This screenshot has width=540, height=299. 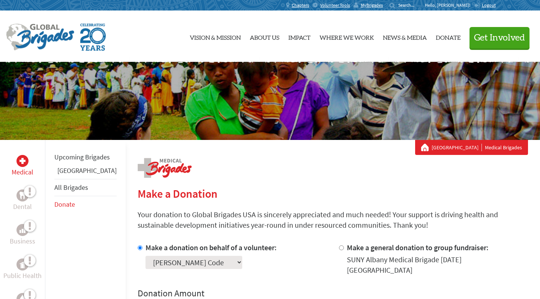 I want to click on p: Dental, so click(x=23, y=207).